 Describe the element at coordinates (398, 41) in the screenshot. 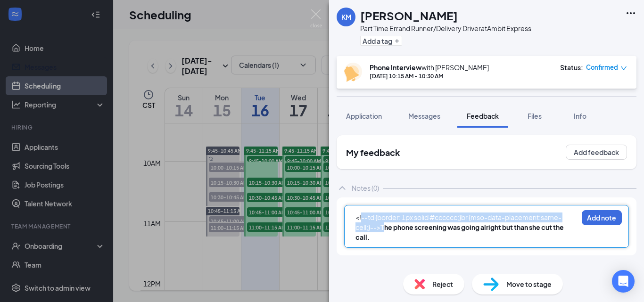

I see `svg: Plus` at that location.